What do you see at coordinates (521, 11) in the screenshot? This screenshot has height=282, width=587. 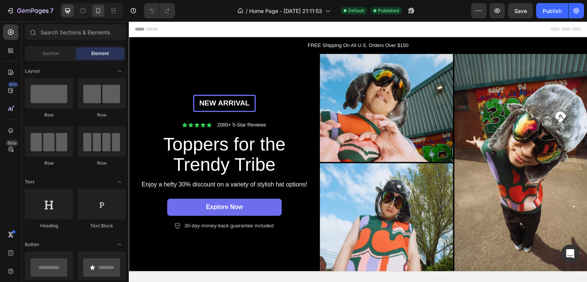 I see `button: Save` at bounding box center [521, 11].